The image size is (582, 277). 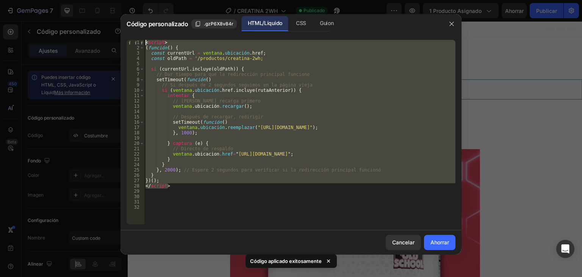 What do you see at coordinates (138, 48) in the screenshot?
I see `font: 2` at bounding box center [138, 48].